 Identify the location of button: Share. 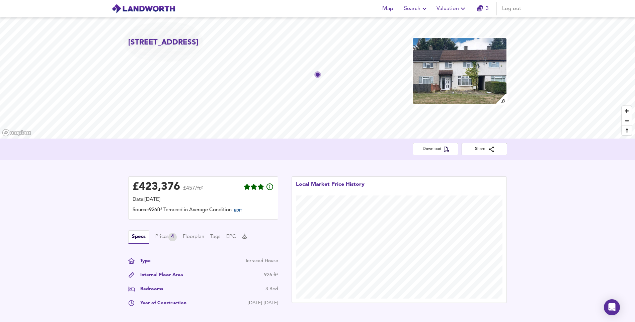
(484, 149).